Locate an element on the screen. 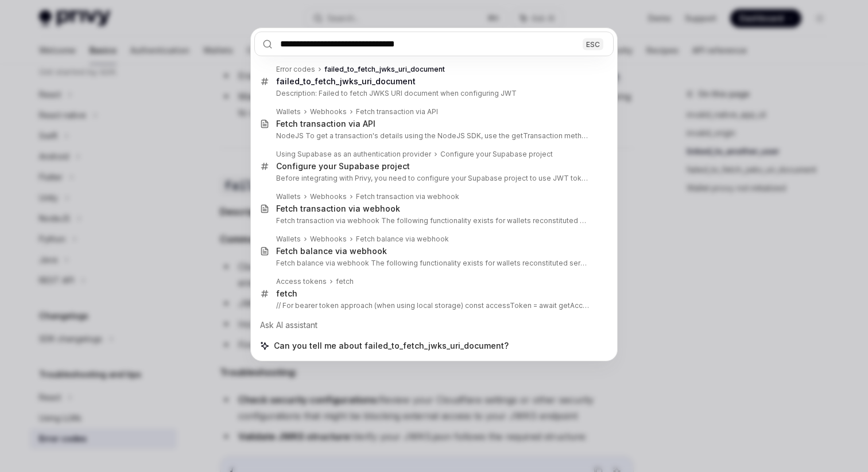  div: Error codes is located at coordinates (296, 70).